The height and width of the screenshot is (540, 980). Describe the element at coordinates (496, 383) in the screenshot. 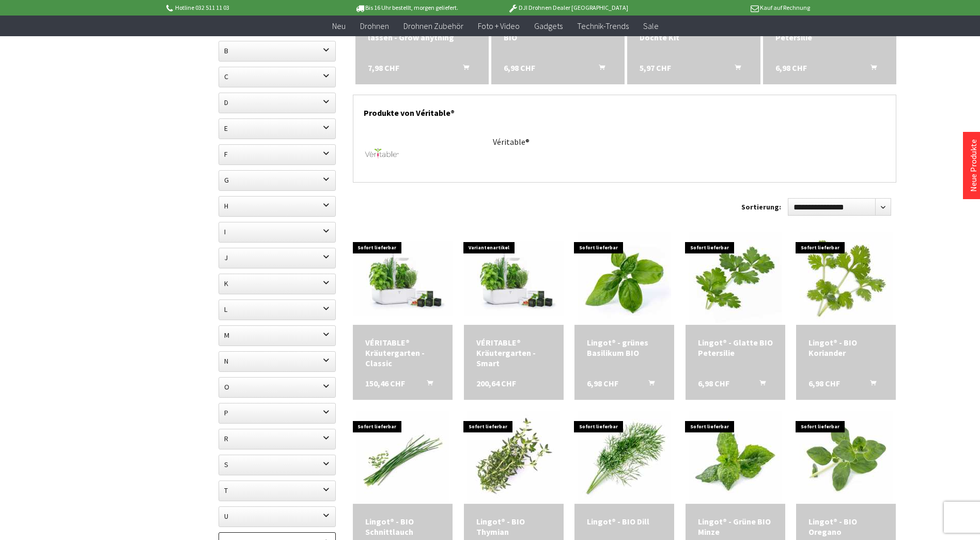

I see `span: 200,64 CHF` at that location.